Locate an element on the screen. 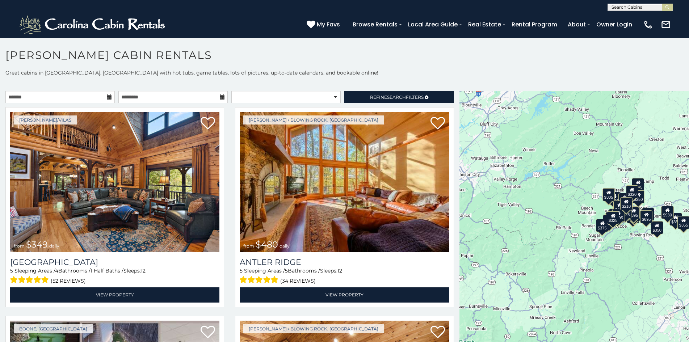  a: Local Area Guide is located at coordinates (433, 24).